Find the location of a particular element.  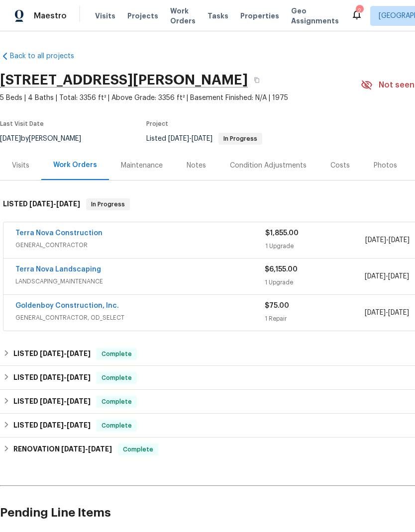

div: Notes is located at coordinates (196, 166).